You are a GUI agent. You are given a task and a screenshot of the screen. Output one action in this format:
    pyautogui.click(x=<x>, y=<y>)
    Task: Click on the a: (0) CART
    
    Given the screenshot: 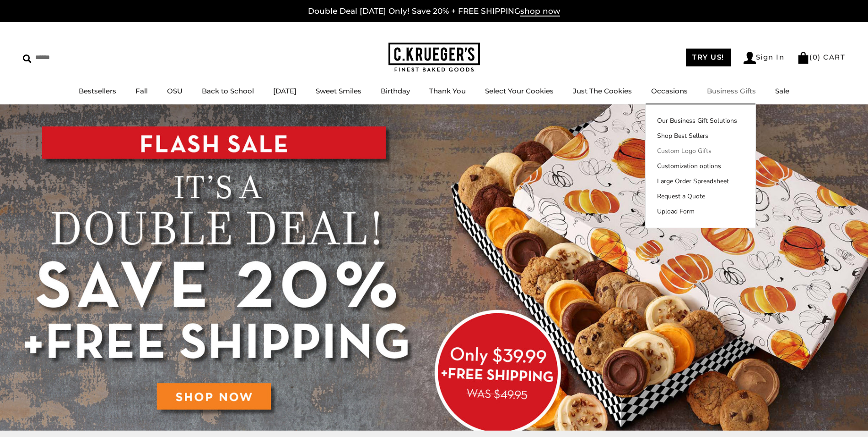 What is the action you would take?
    pyautogui.click(x=821, y=57)
    